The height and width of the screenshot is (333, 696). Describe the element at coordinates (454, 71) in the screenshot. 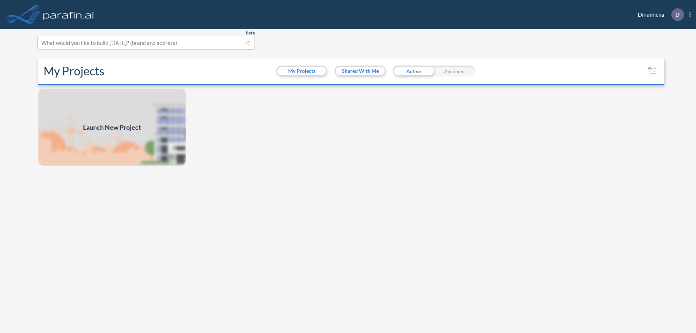

I see `div: Archived` at that location.